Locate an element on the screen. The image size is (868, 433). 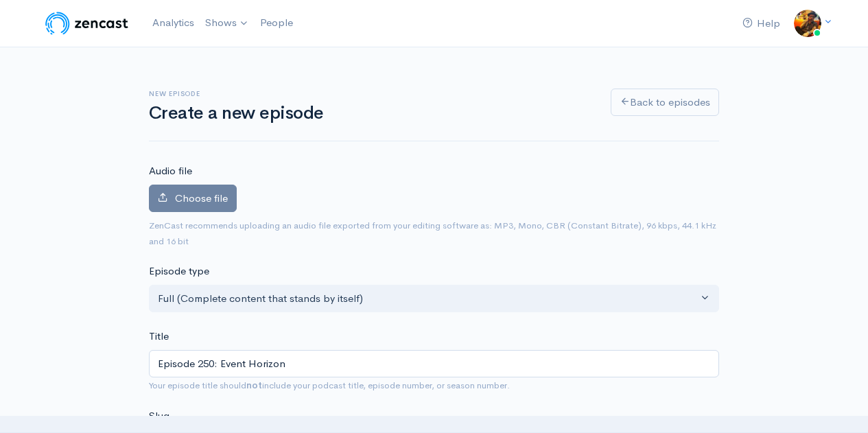
input: What is the episode's title? is located at coordinates (434, 364).